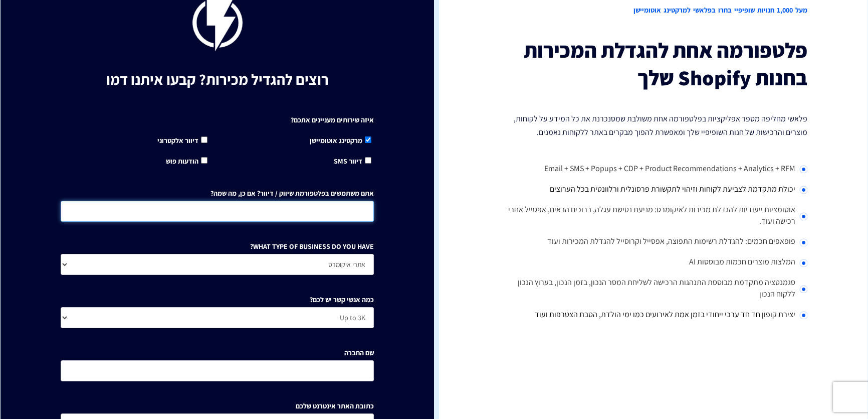 The image size is (868, 419). Describe the element at coordinates (665, 314) in the screenshot. I see `span: יצירת קופון חד חד ערכי ייחודי בזמן אמת לאירועים כמו ימי הולדת, הטבת הצטרפות ועוד` at that location.